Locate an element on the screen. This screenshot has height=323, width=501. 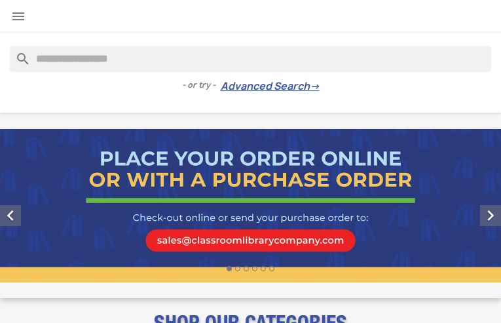
input: Search is located at coordinates (250, 59).